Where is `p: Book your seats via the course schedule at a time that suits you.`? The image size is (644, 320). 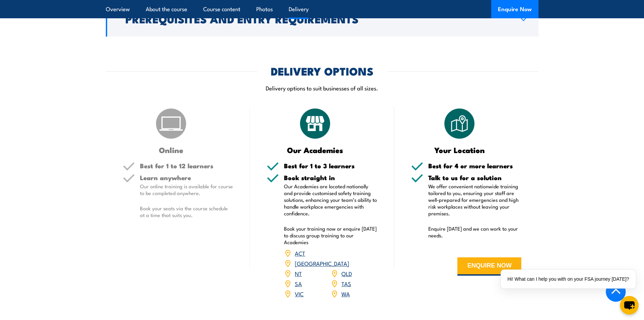
p: Book your seats via the course schedule at a time that suits you. is located at coordinates (187, 211).